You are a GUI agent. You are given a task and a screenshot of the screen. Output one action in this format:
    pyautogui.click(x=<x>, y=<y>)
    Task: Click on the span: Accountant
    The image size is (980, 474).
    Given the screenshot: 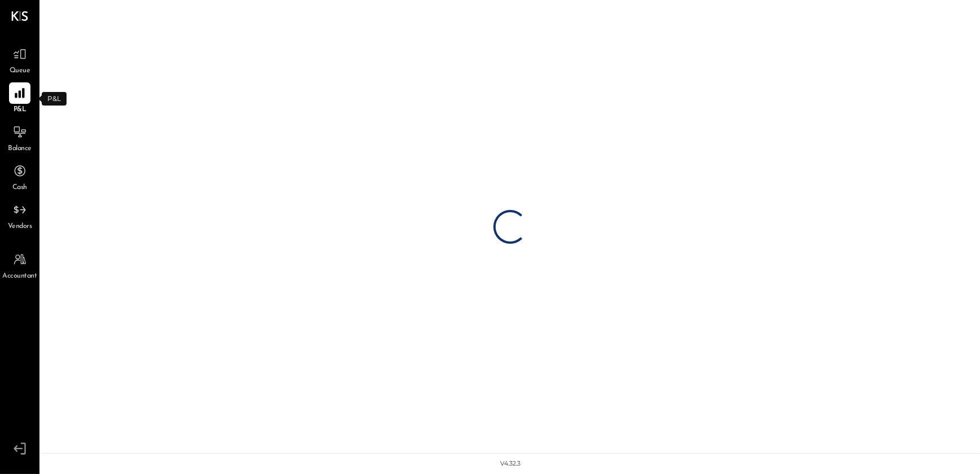 What is the action you would take?
    pyautogui.click(x=20, y=276)
    